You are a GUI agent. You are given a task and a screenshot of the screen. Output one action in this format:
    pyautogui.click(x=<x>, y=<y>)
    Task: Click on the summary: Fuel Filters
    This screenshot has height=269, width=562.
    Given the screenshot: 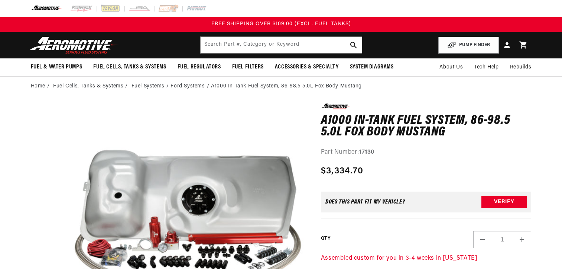 What is the action you would take?
    pyautogui.click(x=248, y=67)
    